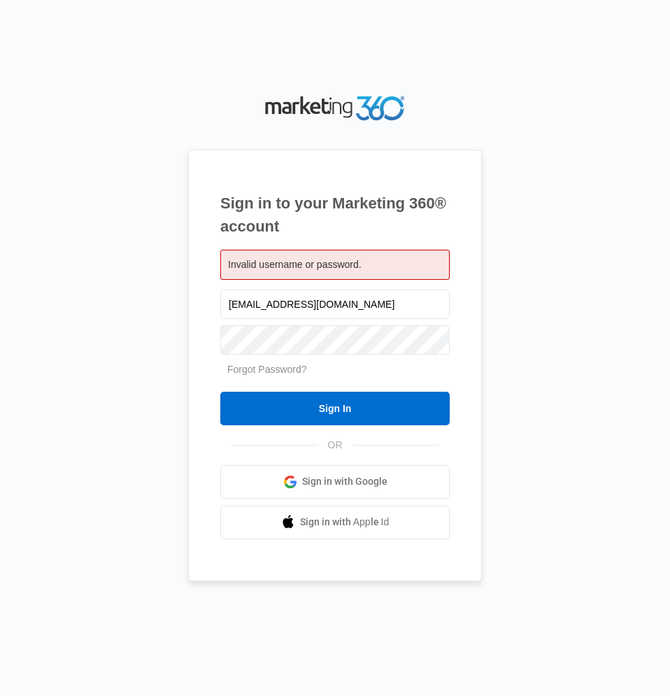  I want to click on span: Sign in with Apple Id, so click(345, 522).